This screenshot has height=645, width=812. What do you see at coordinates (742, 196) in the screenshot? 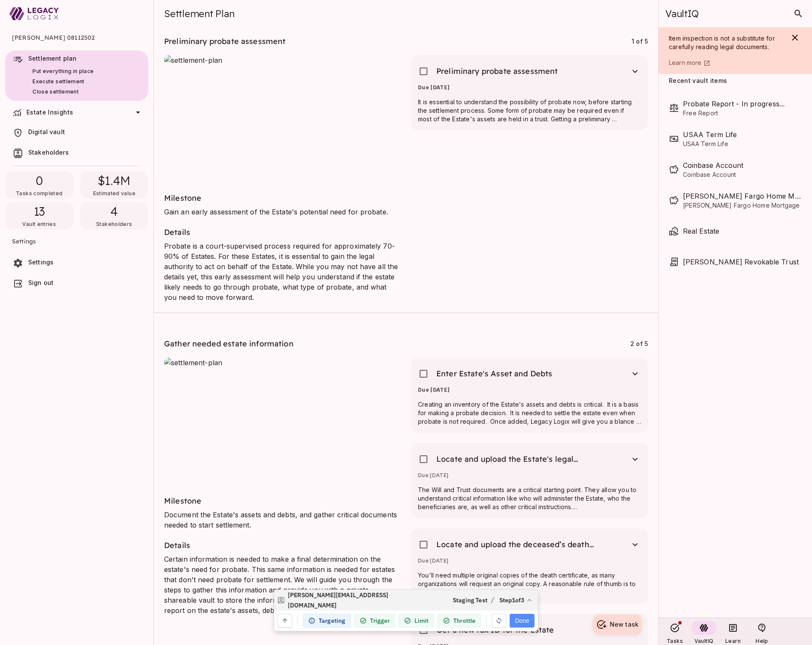
I see `span: Wells Fargo Home Mortgage` at bounding box center [742, 196].